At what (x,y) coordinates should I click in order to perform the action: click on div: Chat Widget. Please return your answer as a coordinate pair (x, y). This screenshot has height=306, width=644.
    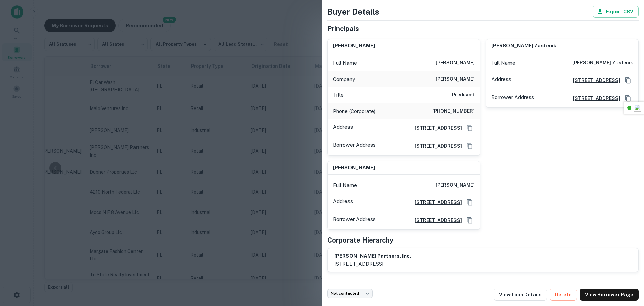
    Looking at the image, I should click on (627, 268).